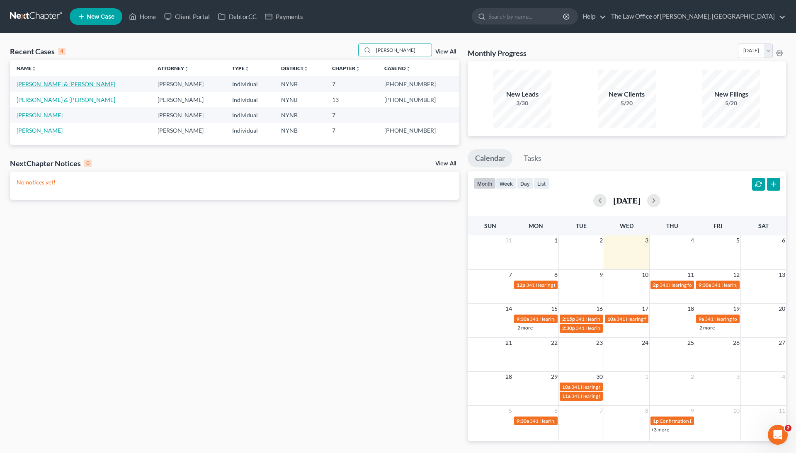  I want to click on a: Districtunfold_more, so click(295, 68).